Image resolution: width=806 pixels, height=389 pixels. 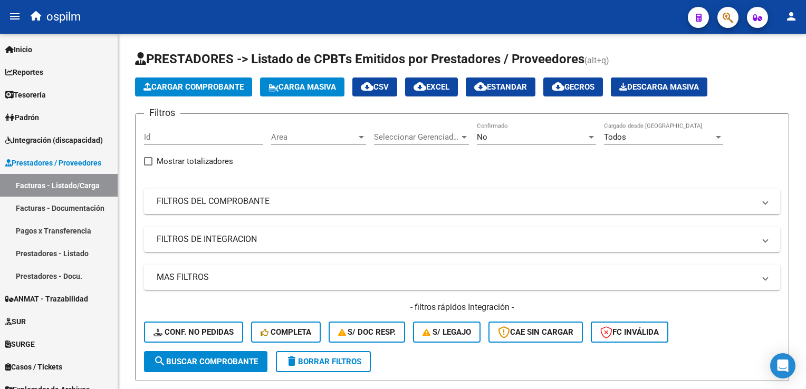 I want to click on span: FC Inválida, so click(x=629, y=332).